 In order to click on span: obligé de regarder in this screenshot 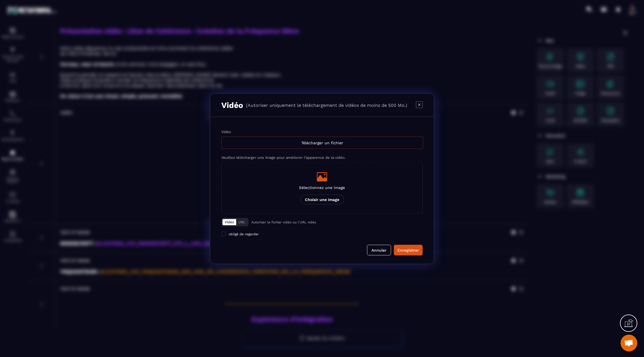, I will do `click(244, 234)`.